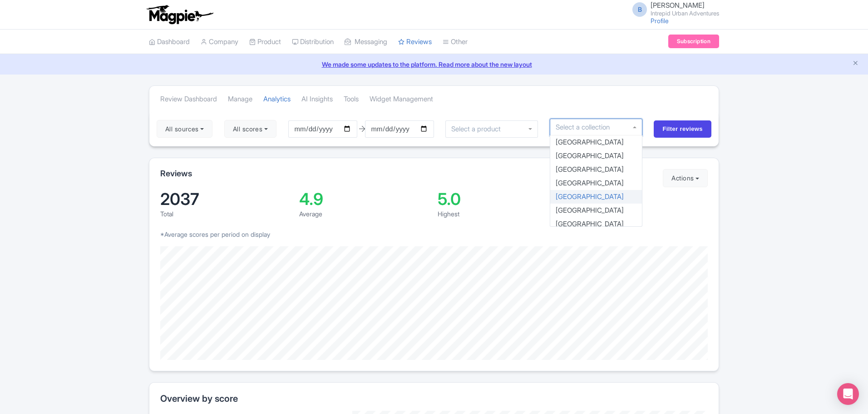  I want to click on button: Actions, so click(685, 178).